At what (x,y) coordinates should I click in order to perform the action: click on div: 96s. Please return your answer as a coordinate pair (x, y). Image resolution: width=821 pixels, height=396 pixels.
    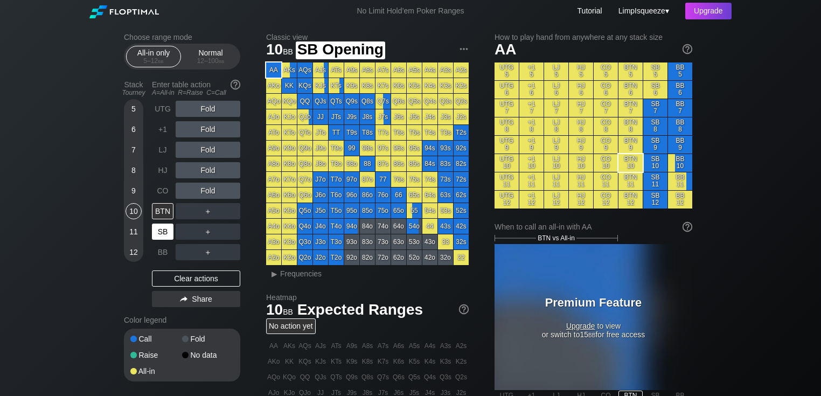
    Looking at the image, I should click on (399, 148).